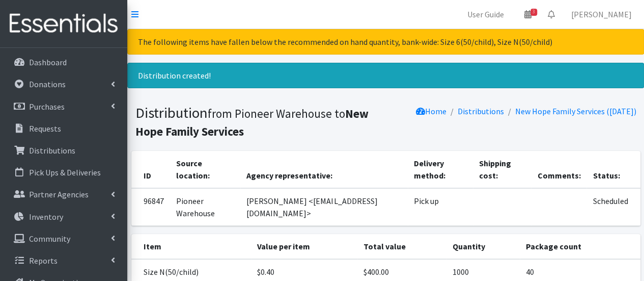  I want to click on div: The following items have fallen below the recommended on hand quantity, bank-wide: Size 6(50/chil..., so click(385, 42).